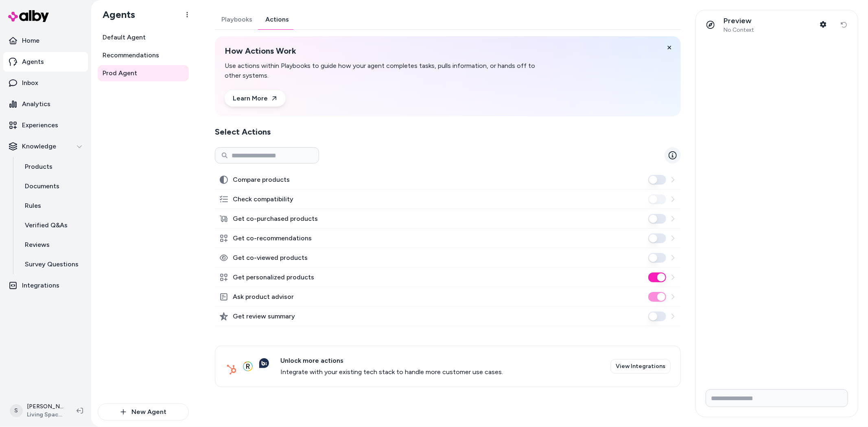 The height and width of the screenshot is (427, 868). I want to click on a: Reviews, so click(52, 245).